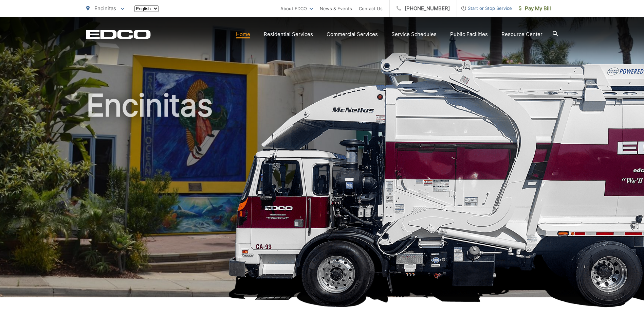 This screenshot has height=314, width=644. What do you see at coordinates (522, 34) in the screenshot?
I see `a: Resource Center` at bounding box center [522, 34].